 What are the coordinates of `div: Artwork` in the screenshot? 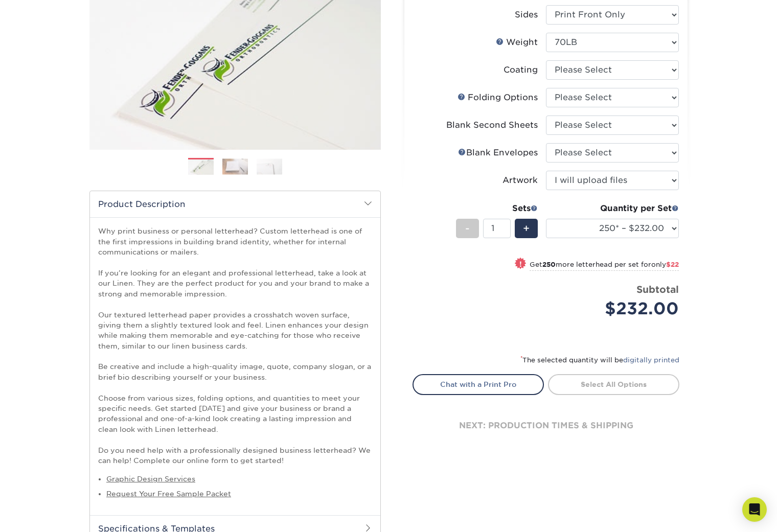 It's located at (520, 181).